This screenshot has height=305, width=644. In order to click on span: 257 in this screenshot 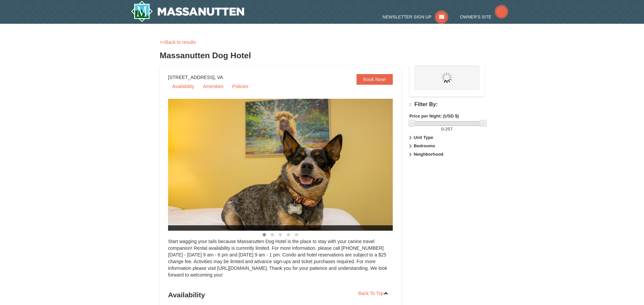, I will do `click(449, 129)`.